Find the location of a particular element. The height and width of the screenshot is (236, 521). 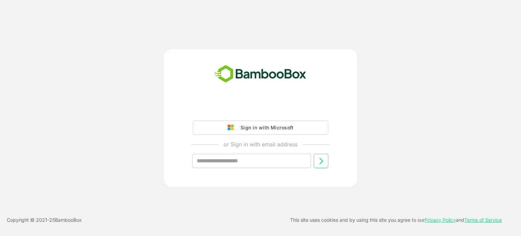

img: bamboobox is located at coordinates (260, 74).